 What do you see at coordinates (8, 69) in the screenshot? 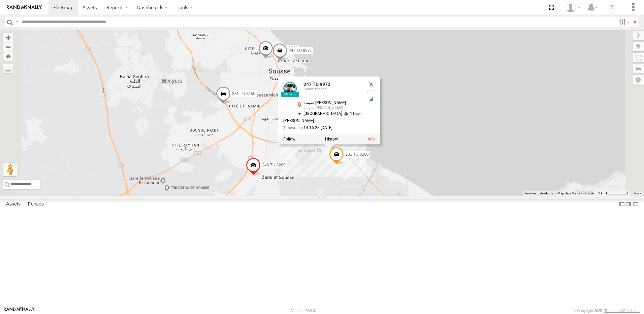
I see `label: Measure` at bounding box center [8, 69].